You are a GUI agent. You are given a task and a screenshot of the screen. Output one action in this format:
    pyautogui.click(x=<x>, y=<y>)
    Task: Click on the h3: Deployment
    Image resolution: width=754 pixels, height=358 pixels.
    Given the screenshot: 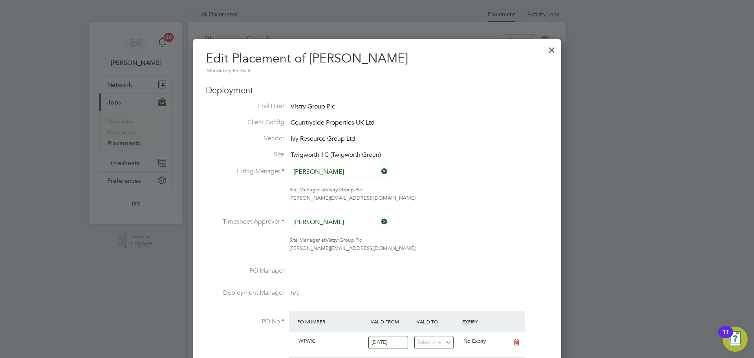 What is the action you would take?
    pyautogui.click(x=377, y=90)
    